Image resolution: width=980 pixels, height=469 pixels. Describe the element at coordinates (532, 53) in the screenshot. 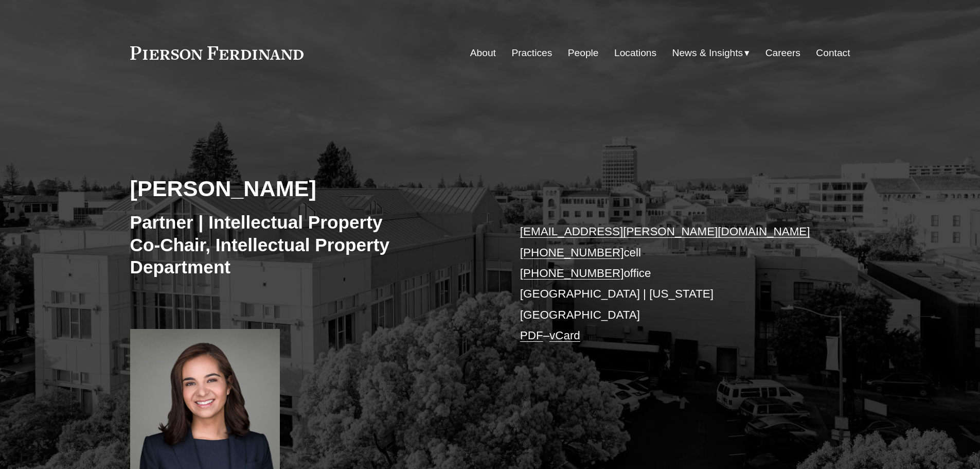

I see `a: Practices` at that location.